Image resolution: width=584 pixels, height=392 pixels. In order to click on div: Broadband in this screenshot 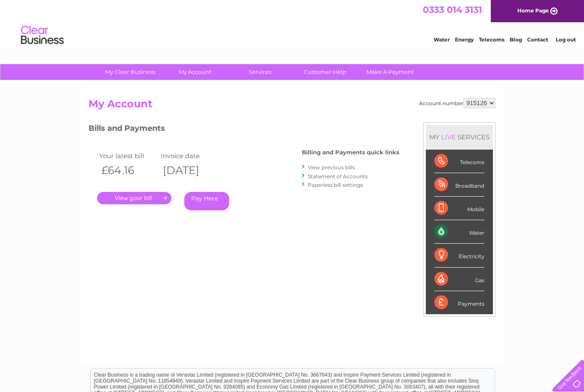, I will do `click(459, 184)`.